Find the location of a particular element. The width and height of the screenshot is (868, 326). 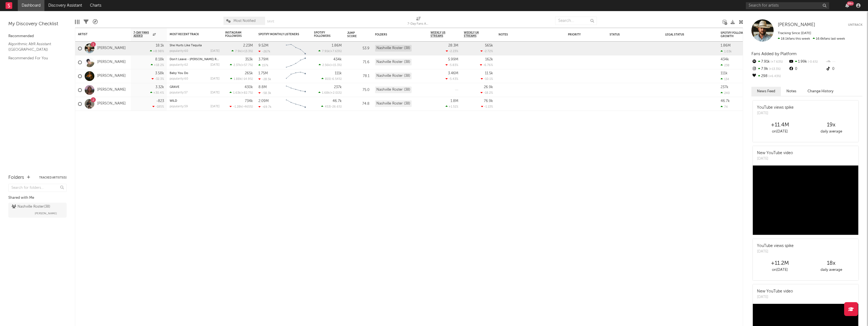

button: Untrack is located at coordinates (855, 25).